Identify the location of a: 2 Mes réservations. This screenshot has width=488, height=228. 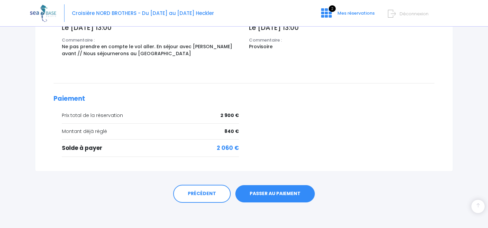
(347, 15).